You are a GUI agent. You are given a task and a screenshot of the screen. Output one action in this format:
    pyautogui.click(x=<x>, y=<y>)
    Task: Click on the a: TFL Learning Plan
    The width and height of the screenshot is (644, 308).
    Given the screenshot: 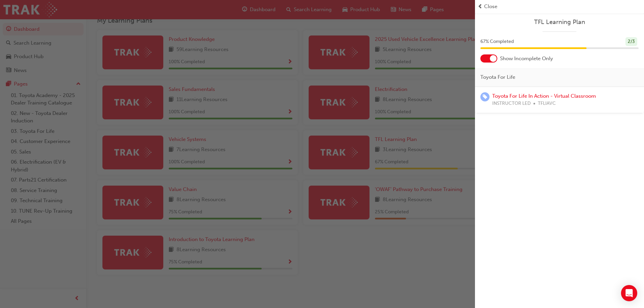 What is the action you would take?
    pyautogui.click(x=560, y=22)
    